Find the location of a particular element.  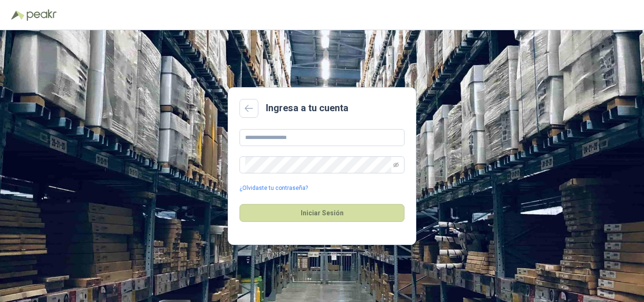

img: Logo is located at coordinates (18, 15).